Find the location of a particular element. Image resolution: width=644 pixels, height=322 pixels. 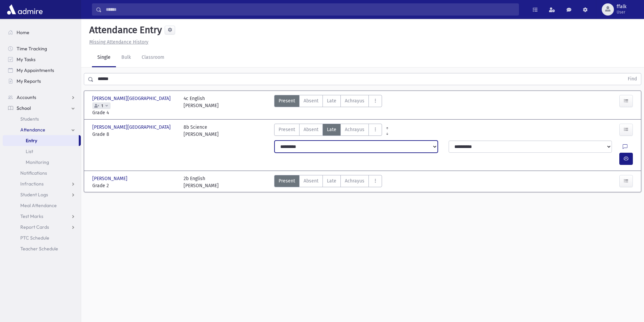

a: Student Logs is located at coordinates (41, 195).